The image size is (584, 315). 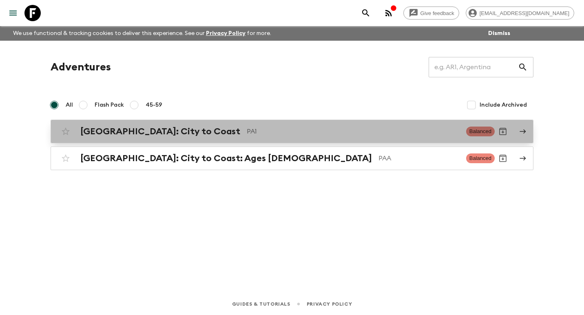 I want to click on p: PAA, so click(x=419, y=159).